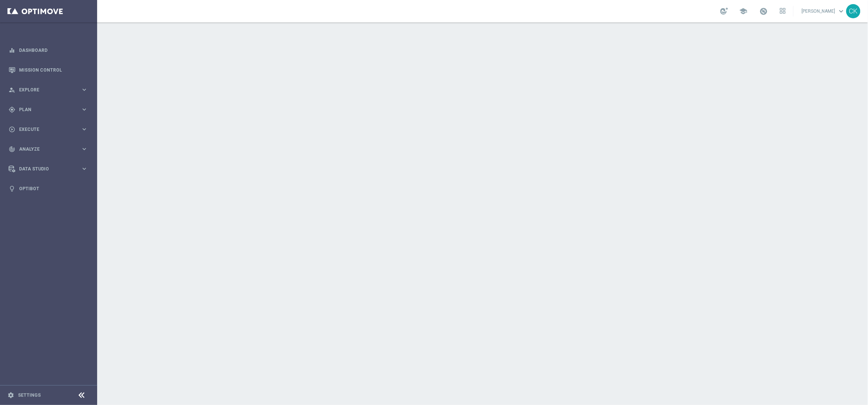 Image resolution: width=868 pixels, height=405 pixels. Describe the element at coordinates (12, 110) in the screenshot. I see `i: gps_fixed` at that location.